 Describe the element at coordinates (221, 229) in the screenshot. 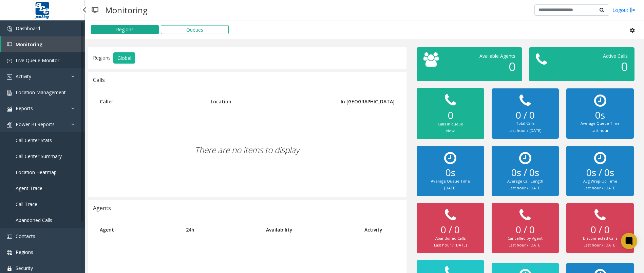

I see `th: 24h` at that location.